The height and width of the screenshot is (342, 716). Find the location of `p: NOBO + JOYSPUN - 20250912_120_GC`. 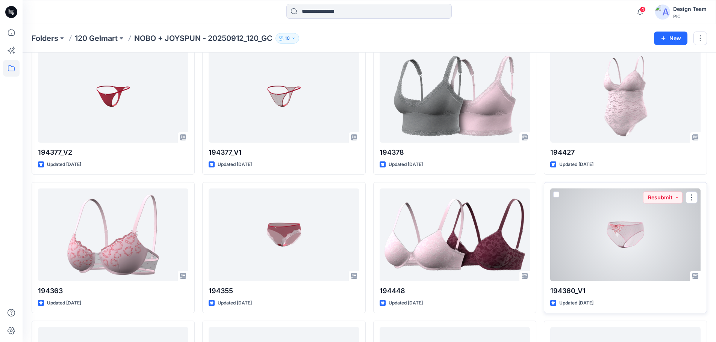

p: NOBO + JOYSPUN - 20250912_120_GC is located at coordinates (203, 38).